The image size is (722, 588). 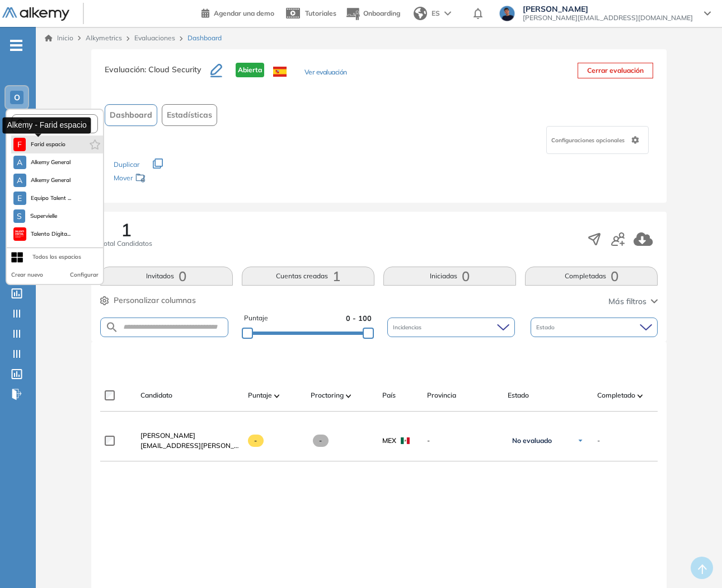 What do you see at coordinates (104, 38) in the screenshot?
I see `span: Alkymetrics` at bounding box center [104, 38].